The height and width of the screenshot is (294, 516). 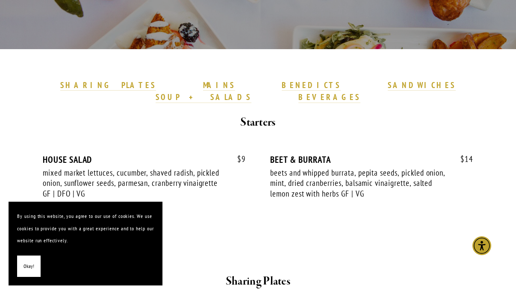 What do you see at coordinates (330, 97) in the screenshot?
I see `a: BEVERAGES` at bounding box center [330, 97].